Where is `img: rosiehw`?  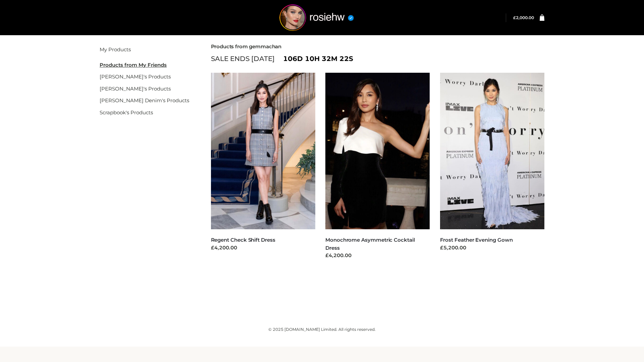
img: rosiehw is located at coordinates (317, 17).